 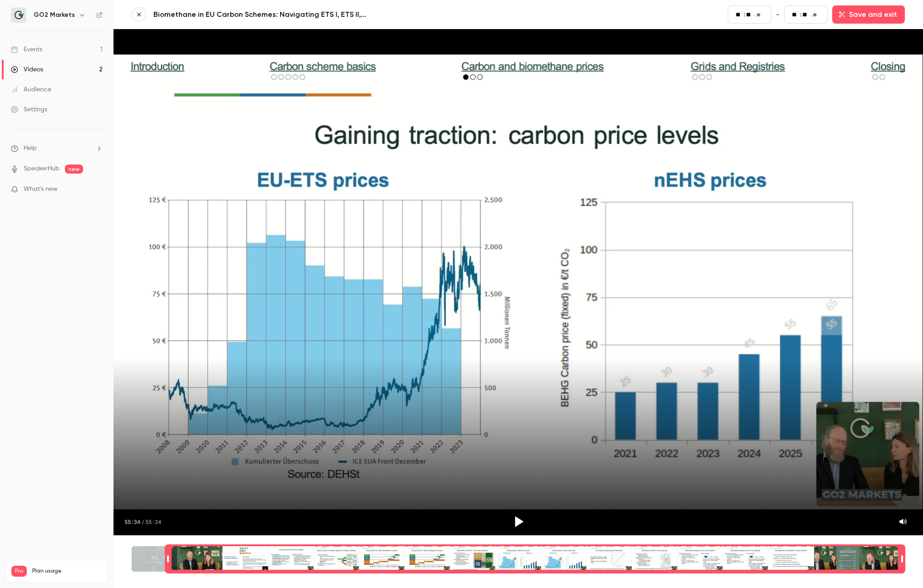 What do you see at coordinates (19, 15) in the screenshot?
I see `img: GO2 Markets` at bounding box center [19, 15].